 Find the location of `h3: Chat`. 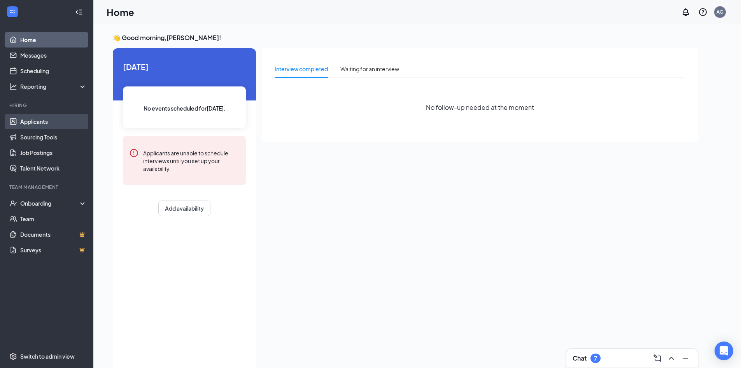

h3: Chat is located at coordinates (580, 358).